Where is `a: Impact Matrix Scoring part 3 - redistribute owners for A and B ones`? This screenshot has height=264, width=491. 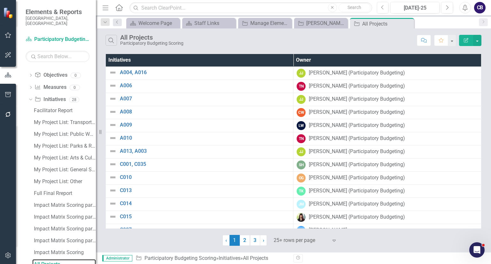
a: Impact Matrix Scoring part 3 - redistribute owners for A and B ones is located at coordinates (64, 229).